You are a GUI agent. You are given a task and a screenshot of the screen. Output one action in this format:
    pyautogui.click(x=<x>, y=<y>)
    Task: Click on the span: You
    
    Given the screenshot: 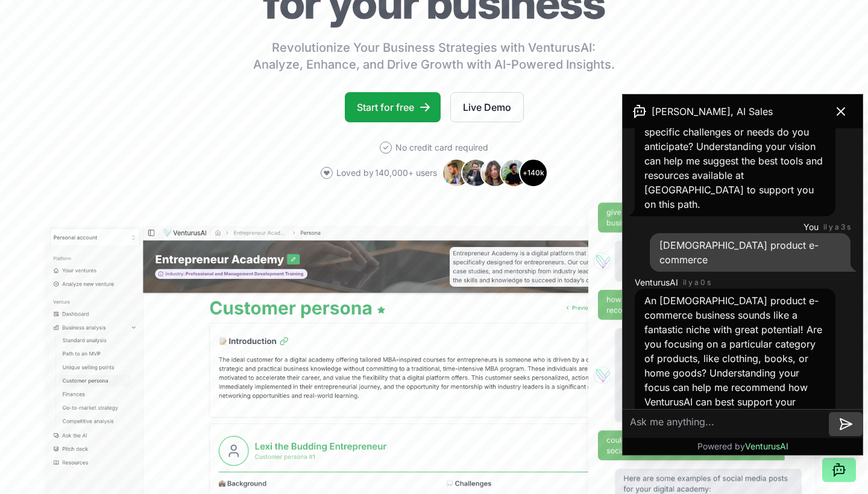 What is the action you would take?
    pyautogui.click(x=810, y=227)
    